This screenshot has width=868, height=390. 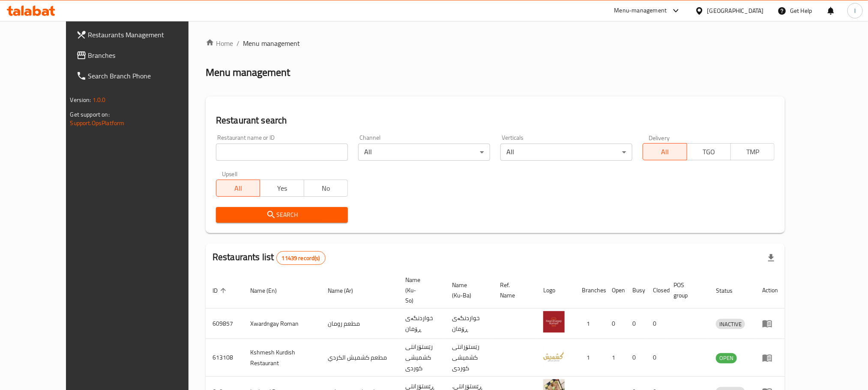 I want to click on span: Ref. Name, so click(x=513, y=290).